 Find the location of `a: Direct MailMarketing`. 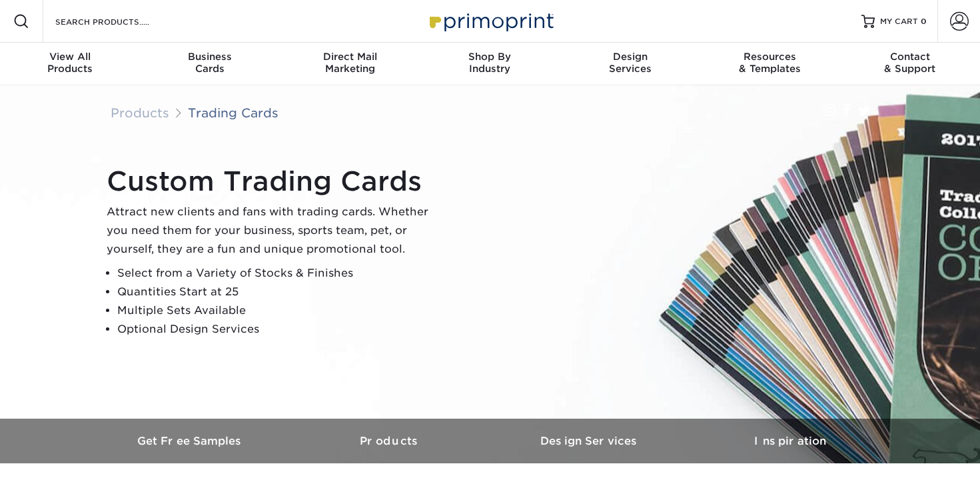

a: Direct MailMarketing is located at coordinates (350, 64).